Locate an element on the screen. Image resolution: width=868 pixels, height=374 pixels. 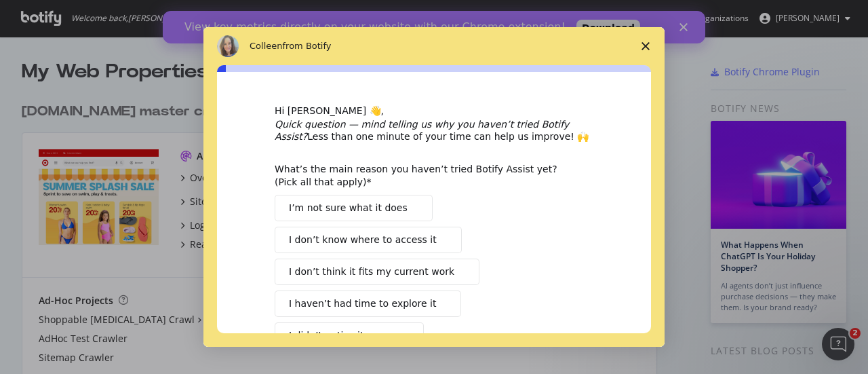
button: I haven’t had time to explore it is located at coordinates (368, 303).